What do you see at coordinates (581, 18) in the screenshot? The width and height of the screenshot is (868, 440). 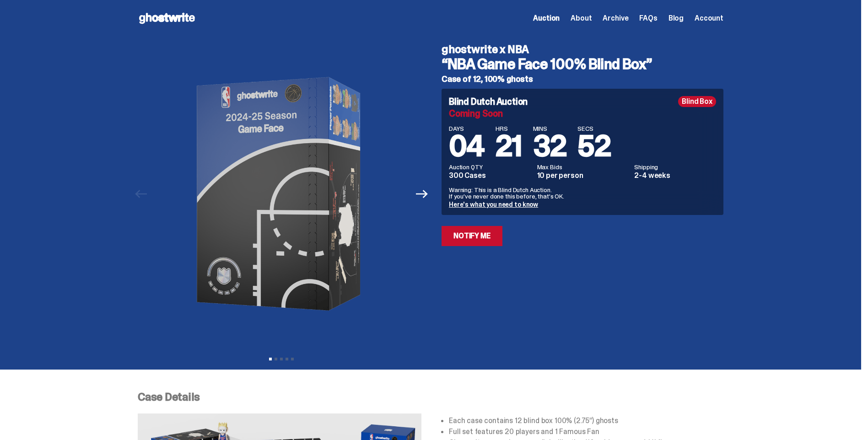 I see `span: About` at bounding box center [581, 18].